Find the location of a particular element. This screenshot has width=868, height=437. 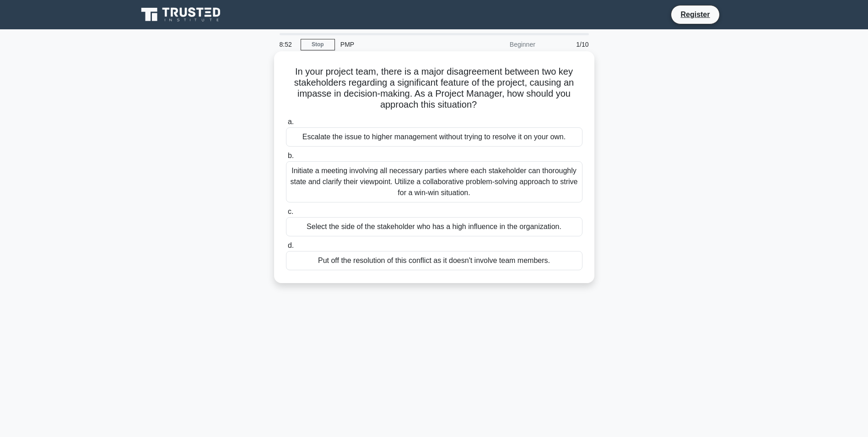

div: Escalate the issue to higher management without trying to resolve it on your own. is located at coordinates (434, 137).